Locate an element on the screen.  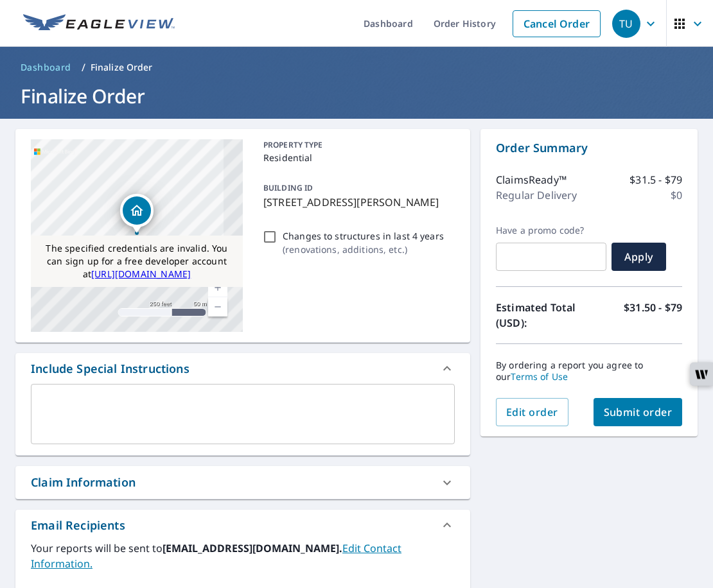
label: Your reports will be sent to is located at coordinates (243, 556).